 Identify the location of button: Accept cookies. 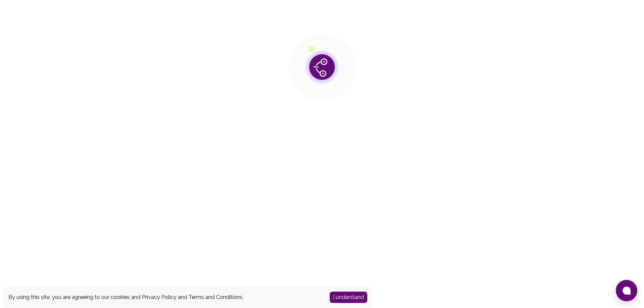
(348, 297).